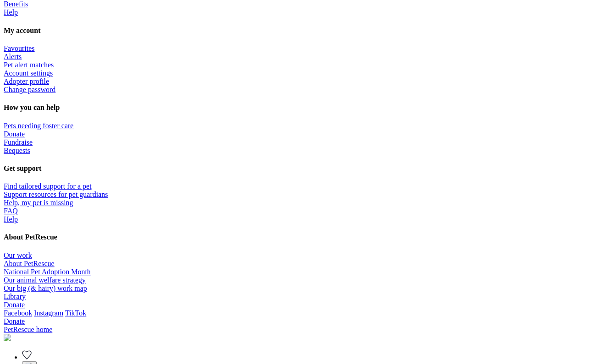 The height and width of the screenshot is (364, 605). I want to click on a: Alerts, so click(12, 57).